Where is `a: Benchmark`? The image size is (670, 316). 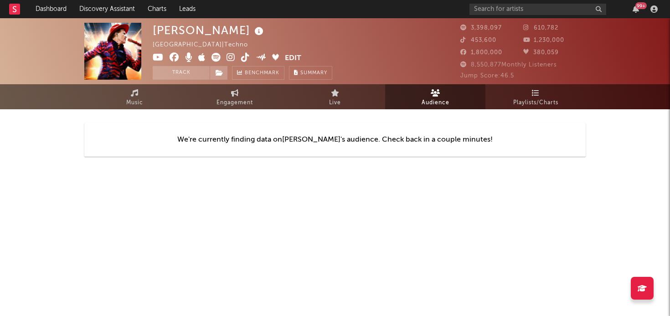
a: Benchmark is located at coordinates (258, 73).